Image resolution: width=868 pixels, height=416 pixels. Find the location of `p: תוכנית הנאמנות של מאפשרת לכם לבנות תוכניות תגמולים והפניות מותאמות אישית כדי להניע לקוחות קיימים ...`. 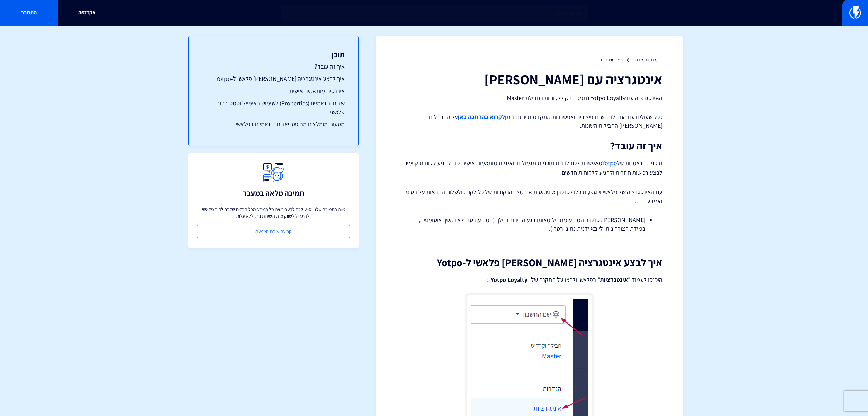

p: תוכנית הנאמנות של מאפשרת לכם לבנות תוכניות תגמולים והפניות מותאמות אישית כדי להניע לקוחות קיימים ... is located at coordinates (529, 168).